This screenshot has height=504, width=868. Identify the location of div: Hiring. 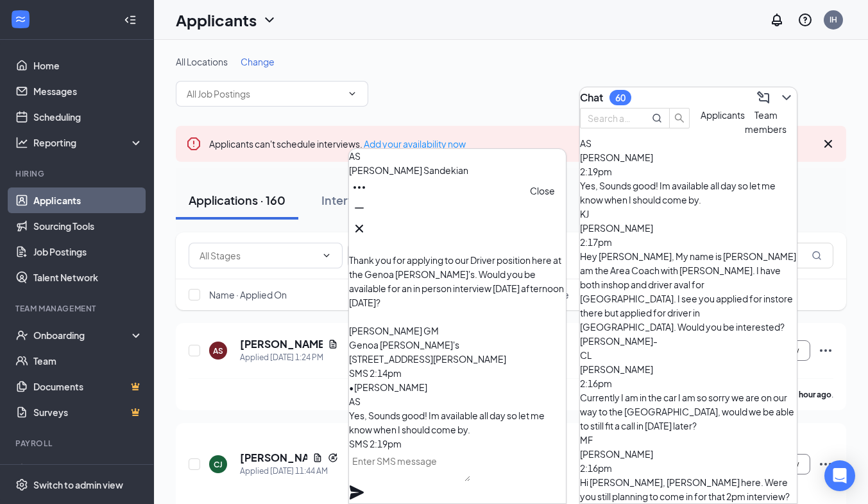
(78, 174).